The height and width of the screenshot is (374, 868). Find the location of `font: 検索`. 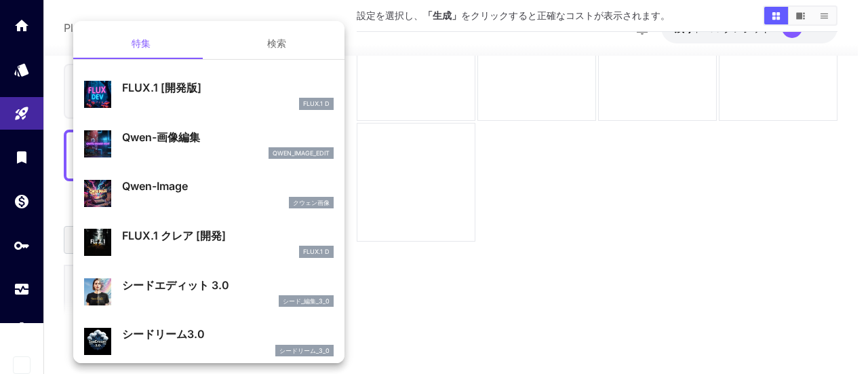

font: 検索 is located at coordinates (276, 43).